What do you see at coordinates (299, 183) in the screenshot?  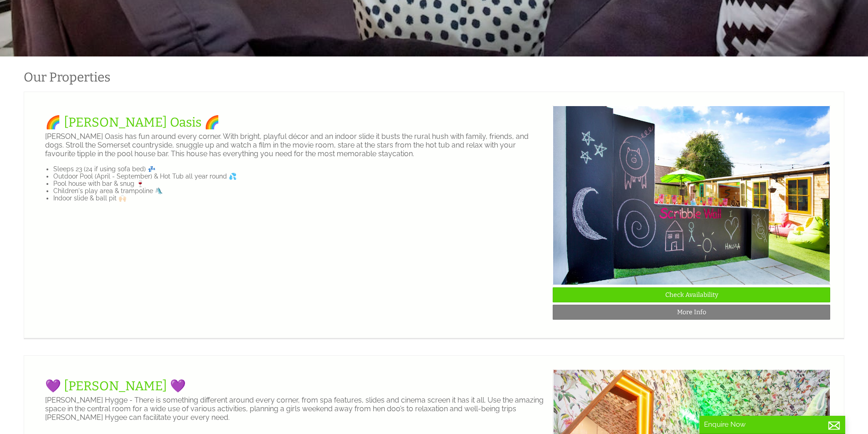 I see `li: Pool house with bar & snug 🍷` at bounding box center [299, 183].